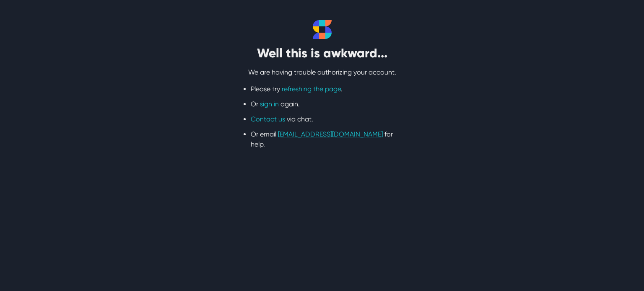 The image size is (644, 291). Describe the element at coordinates (322, 89) in the screenshot. I see `li: Please try .` at that location.